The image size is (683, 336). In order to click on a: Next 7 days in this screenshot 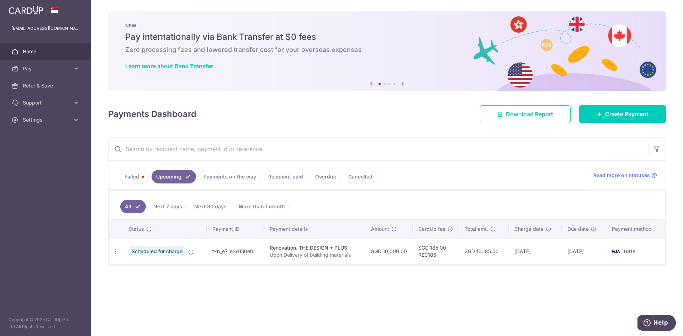, I will do `click(167, 207)`.